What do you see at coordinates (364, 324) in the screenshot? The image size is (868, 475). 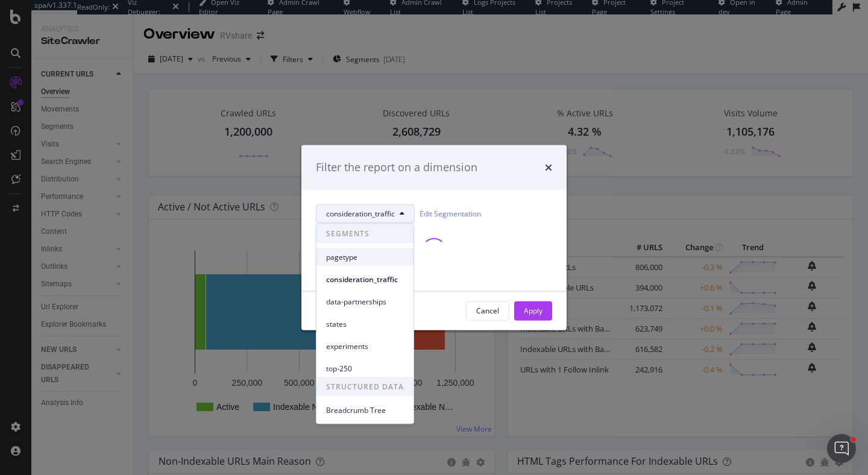 I see `span: states` at bounding box center [364, 324].